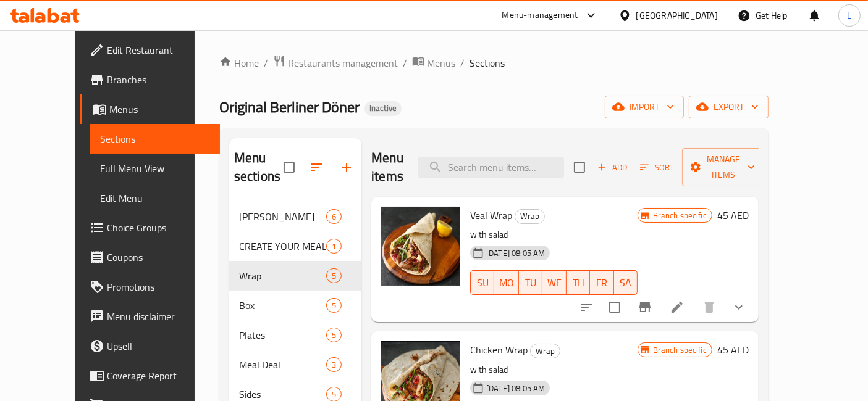 The width and height of the screenshot is (868, 401). I want to click on button: SU, so click(482, 283).